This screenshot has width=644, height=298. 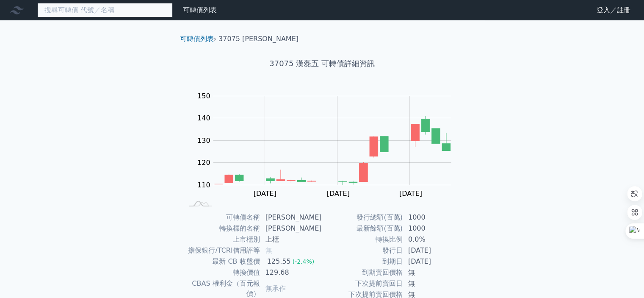 I want to click on td: 最新餘額(百萬), so click(x=362, y=228).